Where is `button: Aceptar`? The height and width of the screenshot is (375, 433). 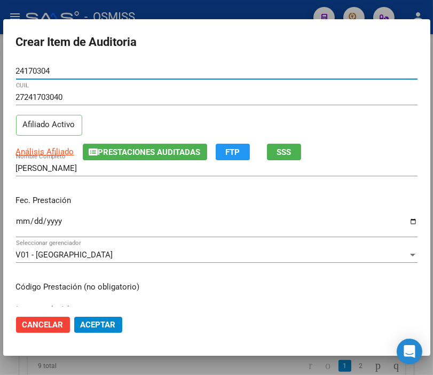 button: Aceptar is located at coordinates (98, 324).